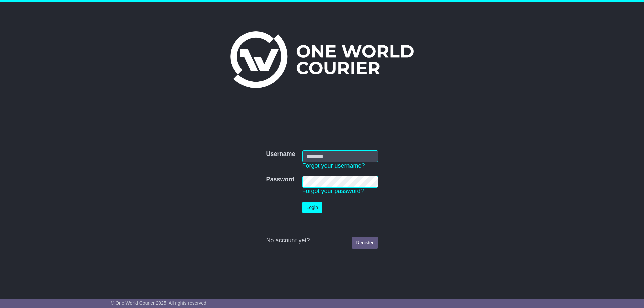 This screenshot has height=308, width=644. Describe the element at coordinates (334, 166) in the screenshot. I see `a: Forgot your username?` at that location.